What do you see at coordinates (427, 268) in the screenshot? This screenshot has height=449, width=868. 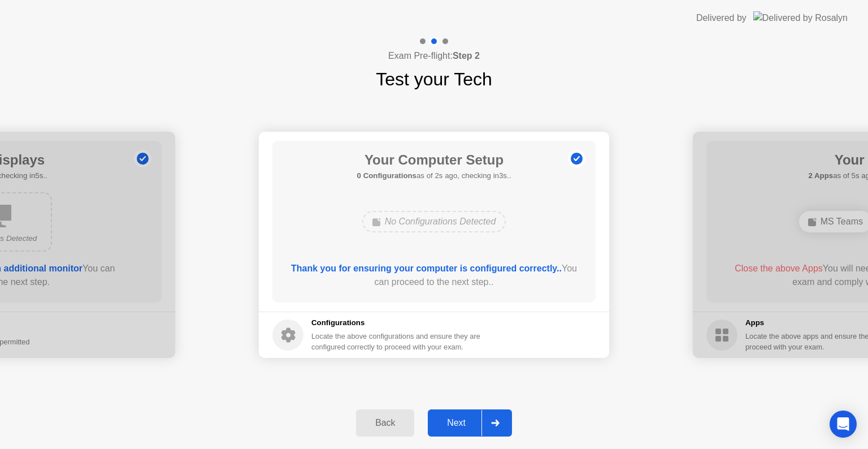 I see `b: Thank you for ensuring your computer is configured correctly..` at bounding box center [427, 268].